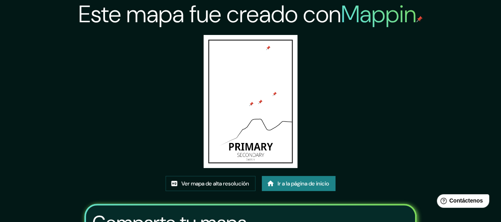 This screenshot has height=222, width=501. I want to click on font: Contáctenos, so click(35, 10).